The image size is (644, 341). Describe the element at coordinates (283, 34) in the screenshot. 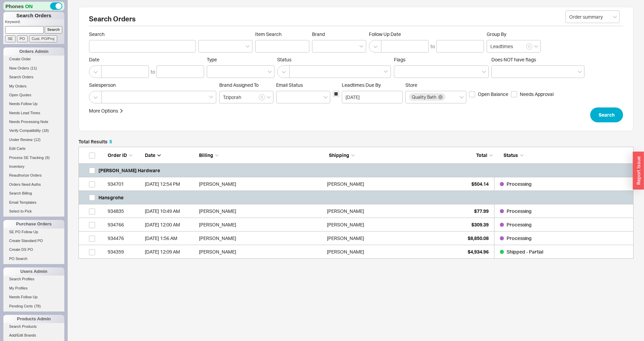

I see `span: Item Search` at that location.